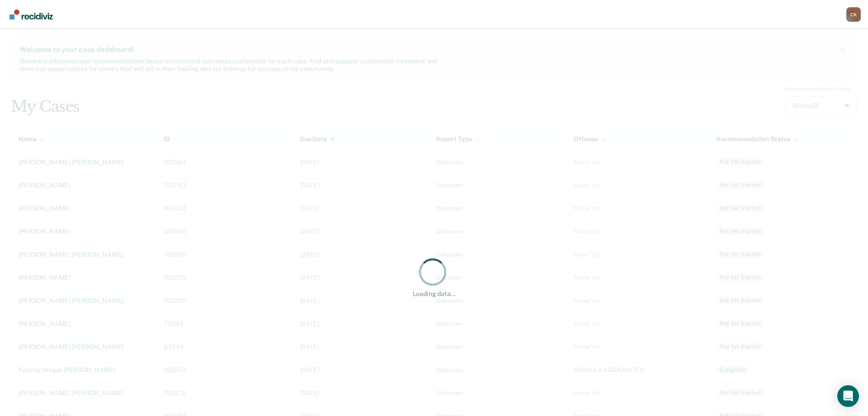 The image size is (868, 416). What do you see at coordinates (225, 231) in the screenshot?
I see `td: 163990` at bounding box center [225, 231].